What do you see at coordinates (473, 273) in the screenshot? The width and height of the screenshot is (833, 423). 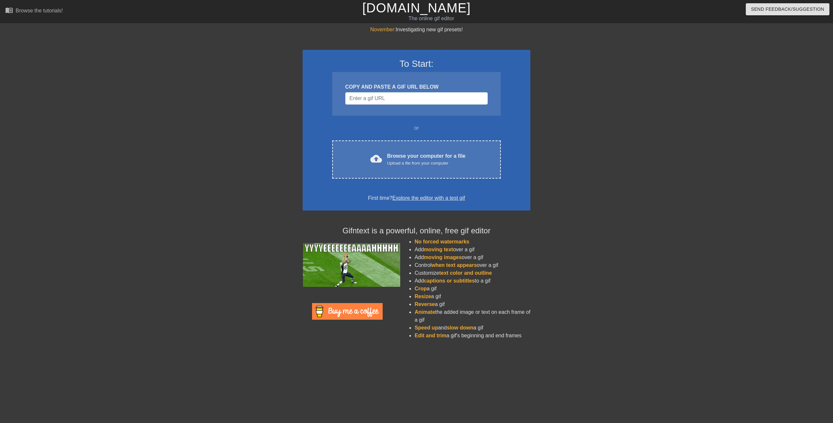 I see `li: Customize` at bounding box center [473, 273].